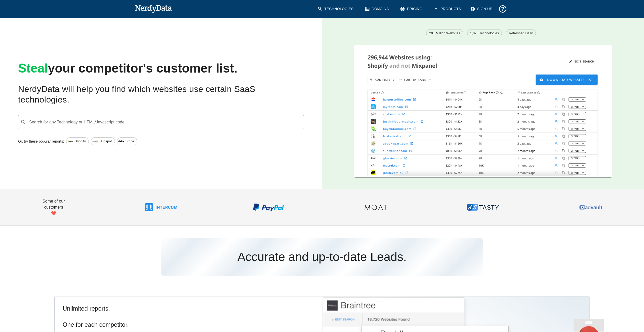 The width and height of the screenshot is (644, 332). Describe the element at coordinates (130, 141) in the screenshot. I see `span: Stripe` at that location.